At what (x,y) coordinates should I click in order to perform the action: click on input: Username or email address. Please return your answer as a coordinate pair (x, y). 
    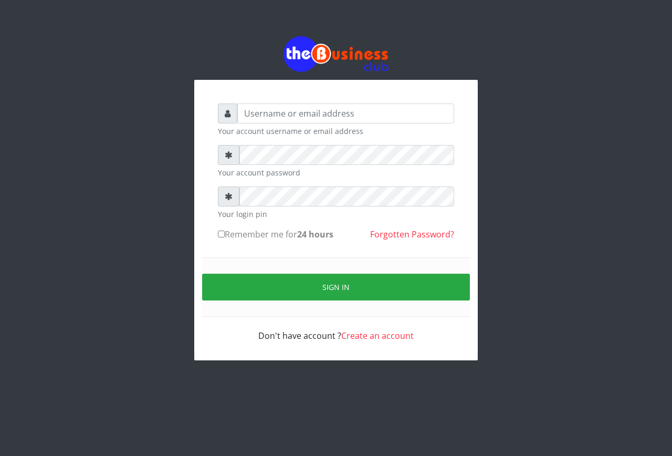
    Looking at the image, I should click on (345, 113).